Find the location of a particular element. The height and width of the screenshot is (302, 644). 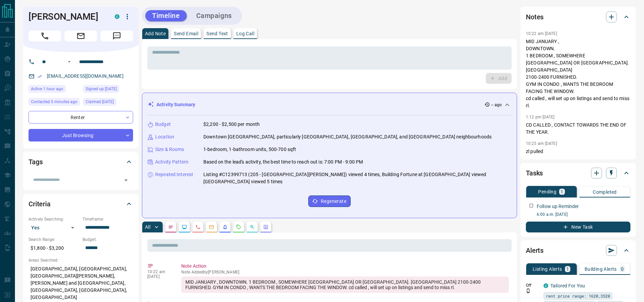

h2: Alerts is located at coordinates (535, 250).